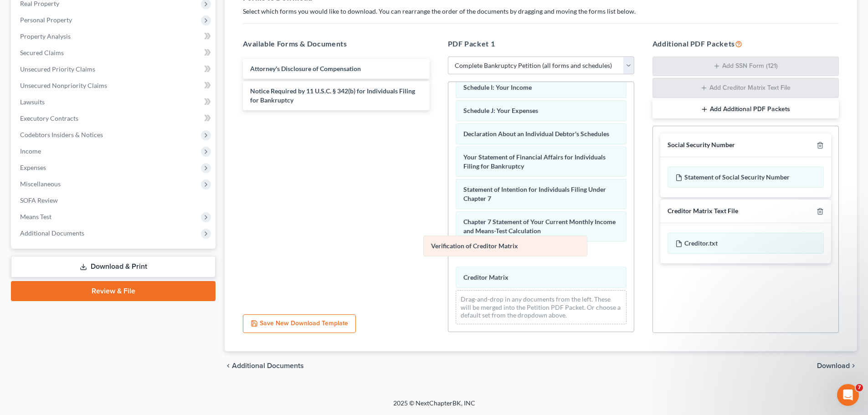  I want to click on span: Personal Property, so click(46, 19).